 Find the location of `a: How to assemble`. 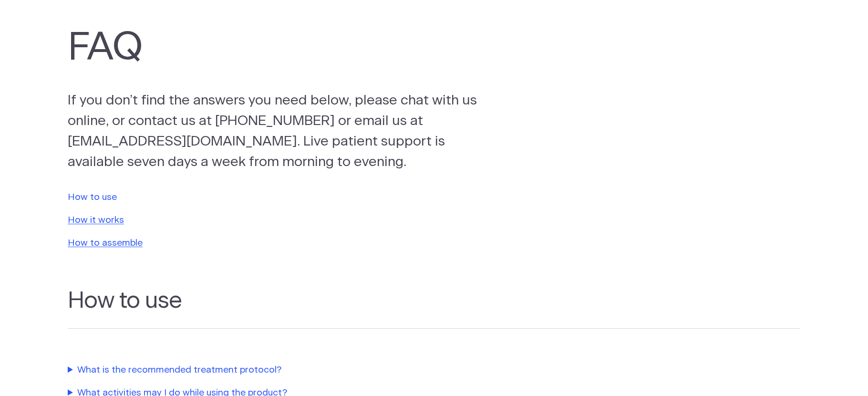

a: How to assemble is located at coordinates (105, 243).